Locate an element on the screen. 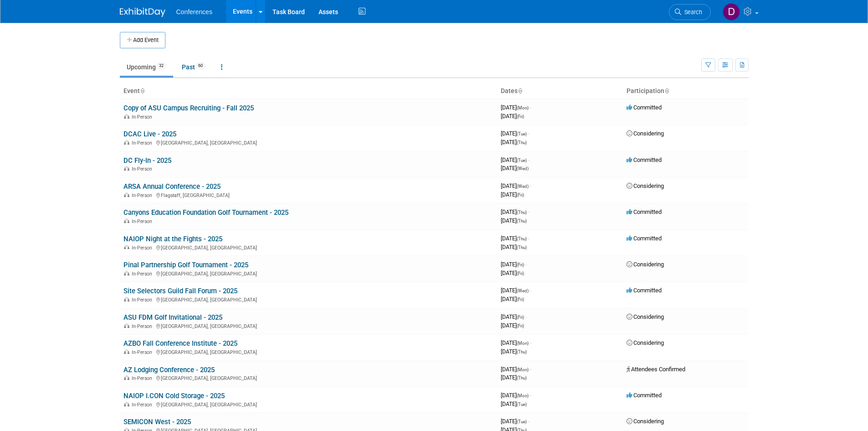 This screenshot has width=868, height=431. a: Pinal Partnership Golf Tournament - 2025 is located at coordinates (185, 265).